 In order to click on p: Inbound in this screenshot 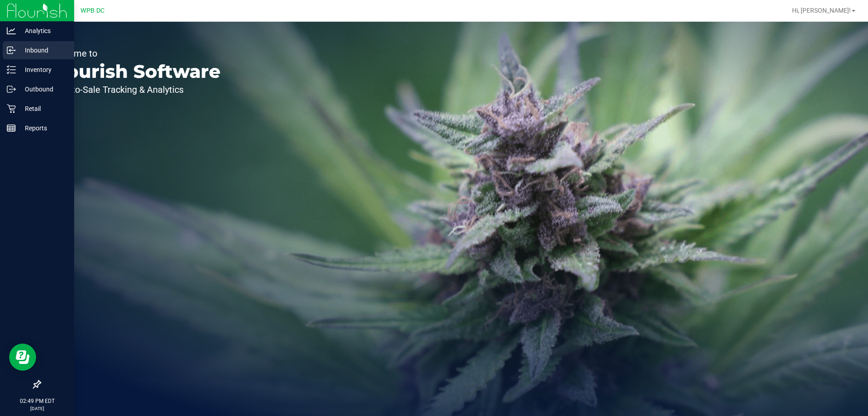, I will do `click(43, 50)`.